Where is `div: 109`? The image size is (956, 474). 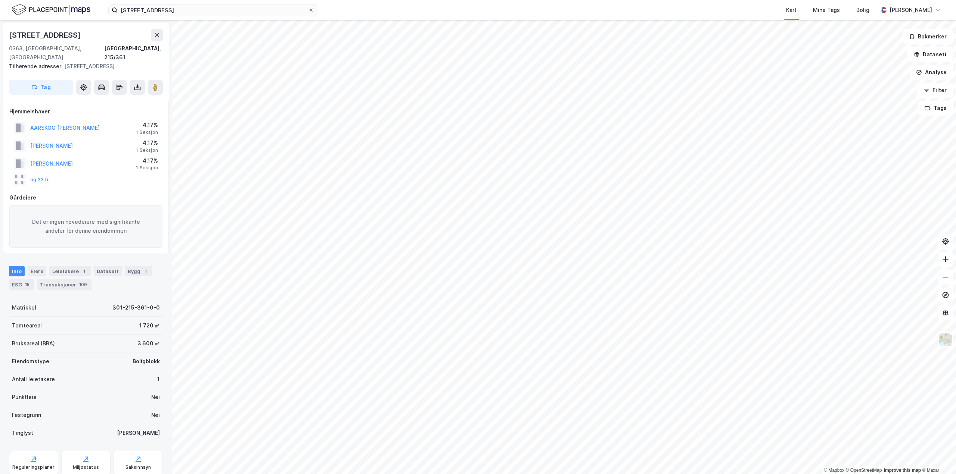
div: 109 is located at coordinates (83, 285).